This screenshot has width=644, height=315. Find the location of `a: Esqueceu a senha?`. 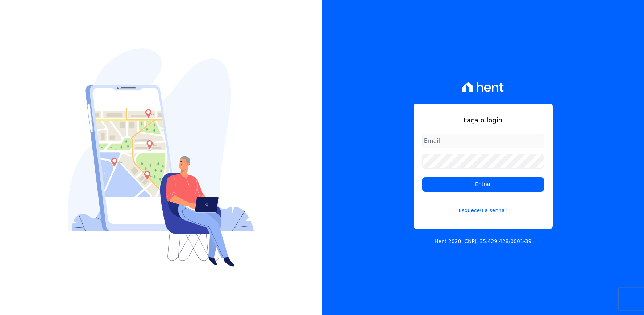

a: Esqueceu a senha? is located at coordinates (483, 206).